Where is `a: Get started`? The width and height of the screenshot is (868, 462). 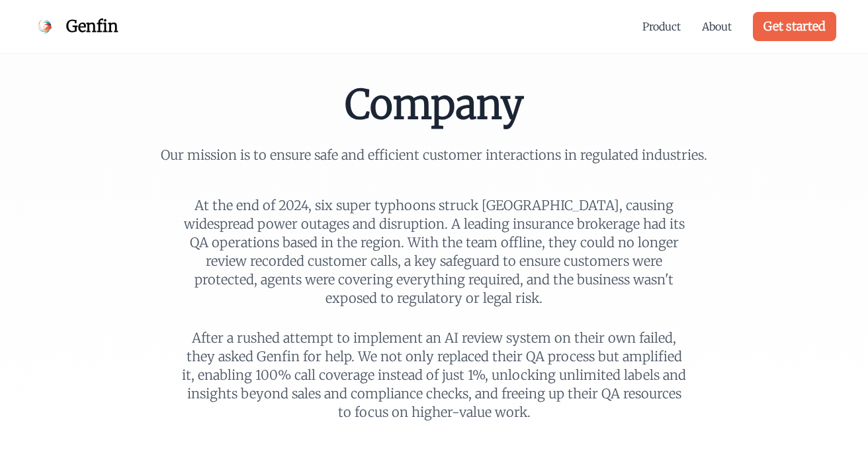 a: Get started is located at coordinates (795, 26).